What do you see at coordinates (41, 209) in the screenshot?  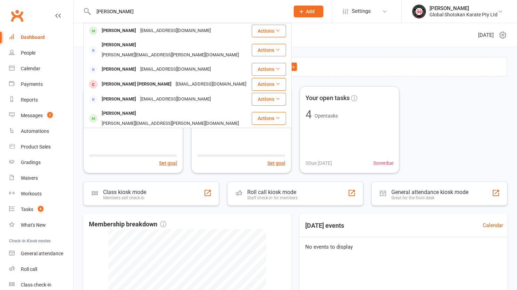 I see `span: 8` at bounding box center [41, 209].